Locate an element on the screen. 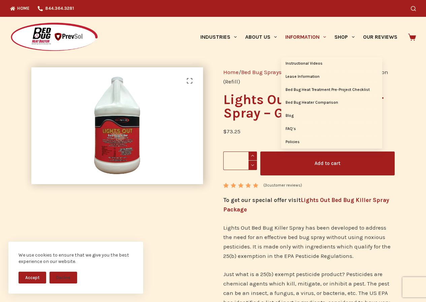 Image resolution: width=426 pixels, height=302 pixels. div: Rated 5.00 out of 5 is located at coordinates (241, 185).